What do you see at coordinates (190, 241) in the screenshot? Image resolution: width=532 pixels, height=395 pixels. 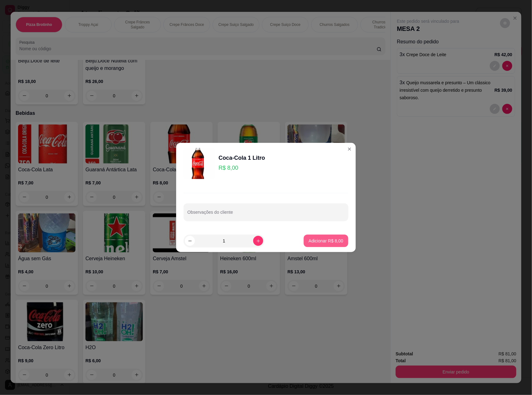 I see `button: decrease-product-quantity` at bounding box center [190, 241].